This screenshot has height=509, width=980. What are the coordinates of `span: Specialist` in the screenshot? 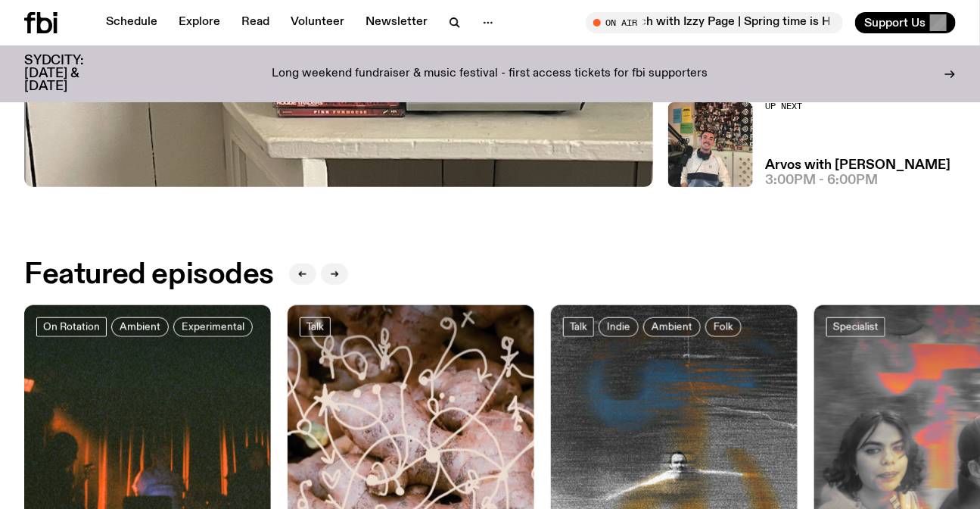 It's located at (857, 326).